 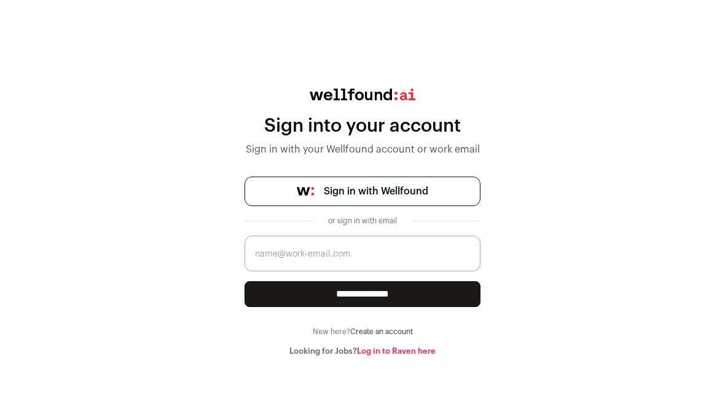 What do you see at coordinates (376, 191) in the screenshot?
I see `span: Sign in with Wellfound` at bounding box center [376, 191].